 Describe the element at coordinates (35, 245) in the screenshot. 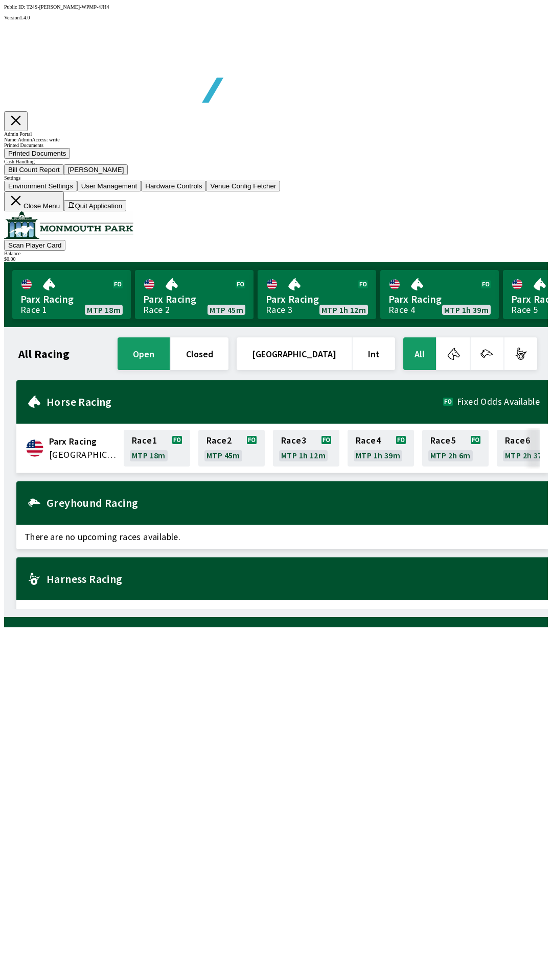

I see `button: Scan Player Card` at that location.